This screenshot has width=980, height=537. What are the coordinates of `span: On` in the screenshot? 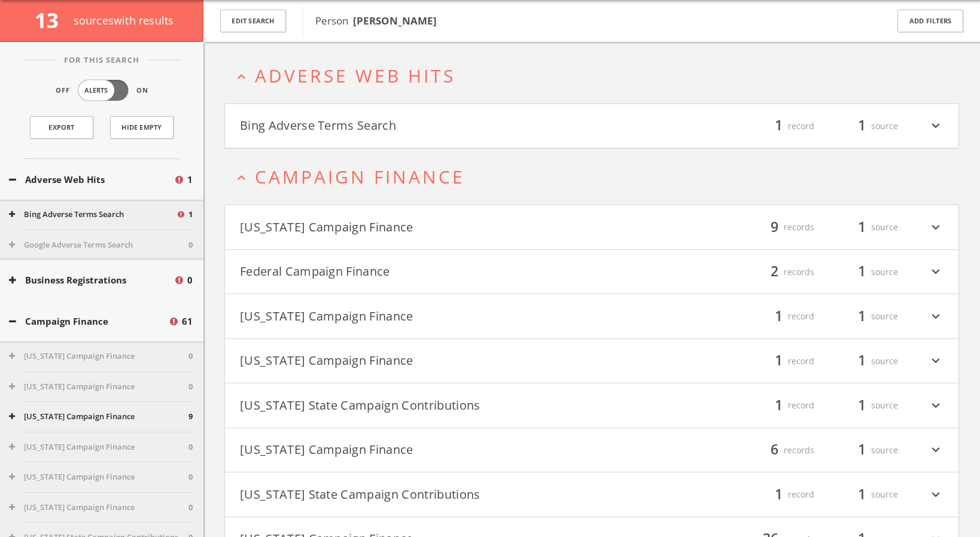 It's located at (142, 91).